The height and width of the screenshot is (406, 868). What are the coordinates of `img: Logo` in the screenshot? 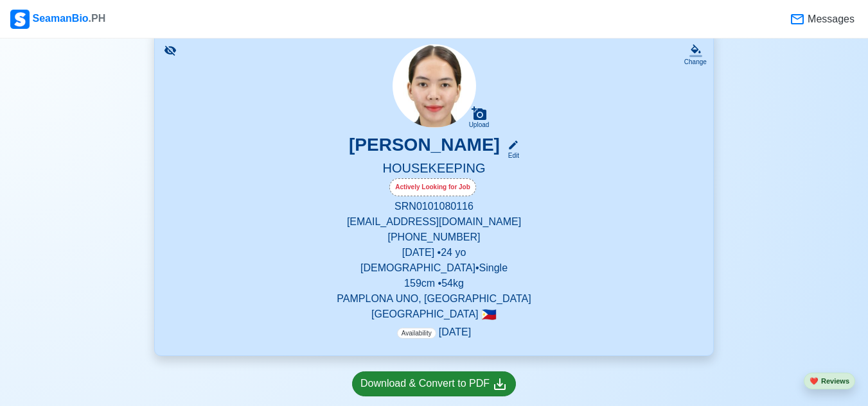 It's located at (20, 19).